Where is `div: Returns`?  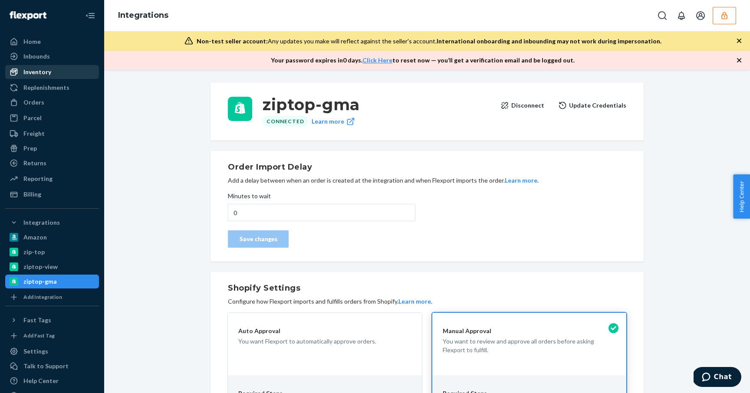 div: Returns is located at coordinates (35, 163).